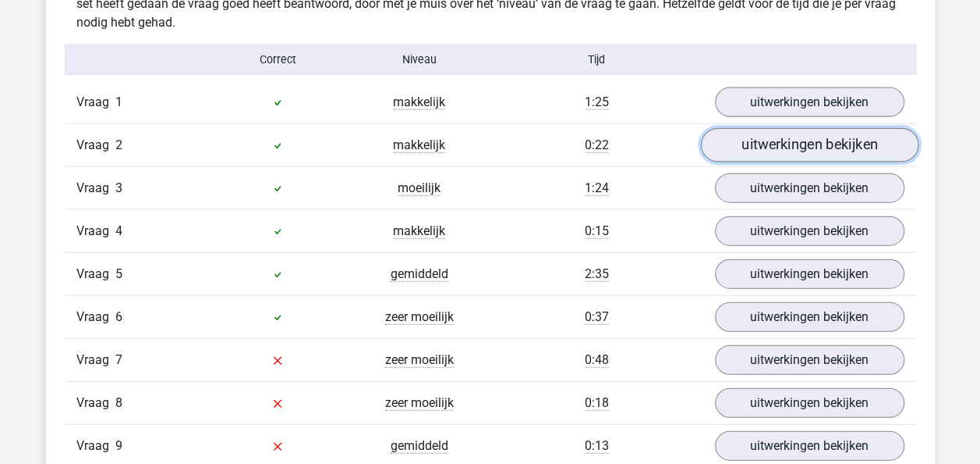 This screenshot has height=464, width=980. I want to click on span: 6, so click(118, 316).